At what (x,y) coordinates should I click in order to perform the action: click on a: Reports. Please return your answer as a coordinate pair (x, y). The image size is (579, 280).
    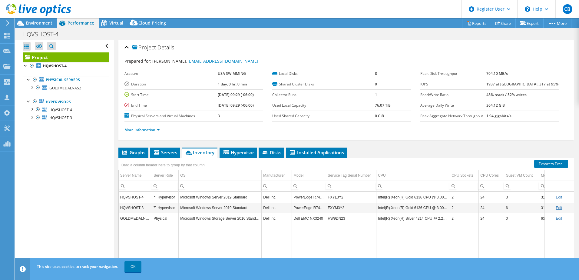
    Looking at the image, I should click on (477, 23).